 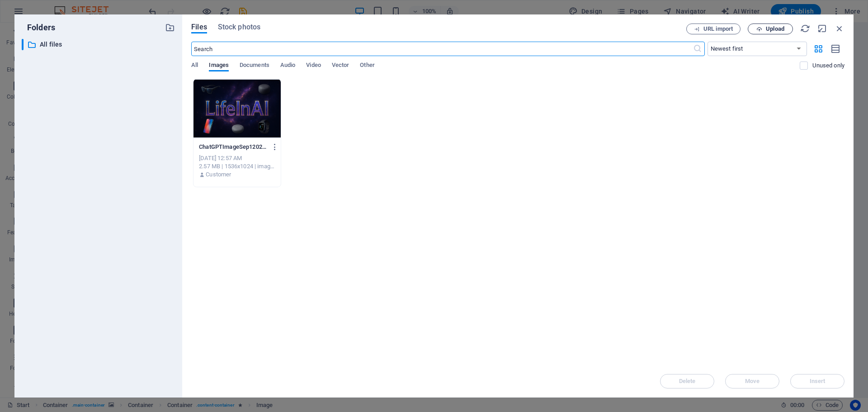 What do you see at coordinates (806, 29) in the screenshot?
I see `i: Reload` at bounding box center [806, 29].